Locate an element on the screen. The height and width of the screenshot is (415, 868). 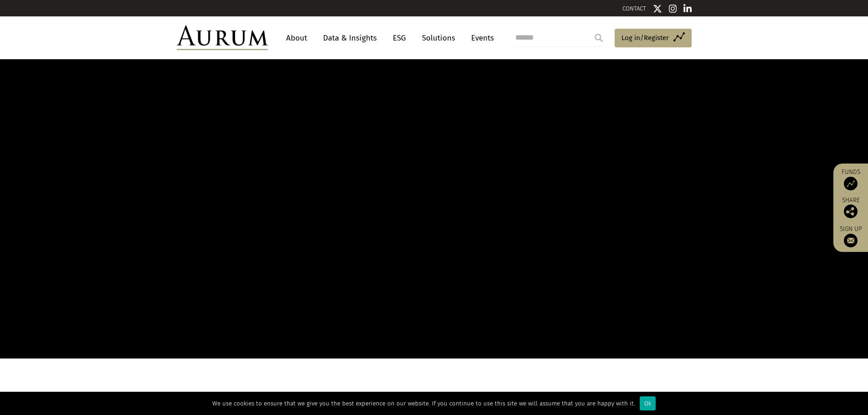
input: Submit is located at coordinates (599, 38).